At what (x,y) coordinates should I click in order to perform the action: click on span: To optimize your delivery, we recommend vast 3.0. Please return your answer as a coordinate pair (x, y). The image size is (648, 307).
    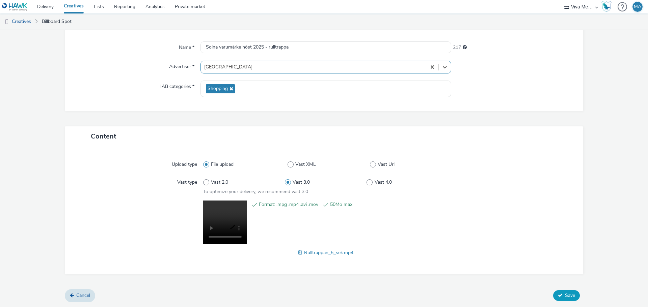
    Looking at the image, I should click on (255, 192).